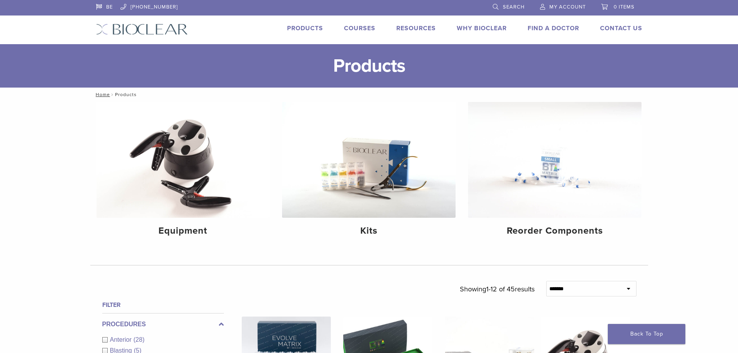 The width and height of the screenshot is (738, 353). Describe the element at coordinates (360, 28) in the screenshot. I see `a: Courses` at that location.